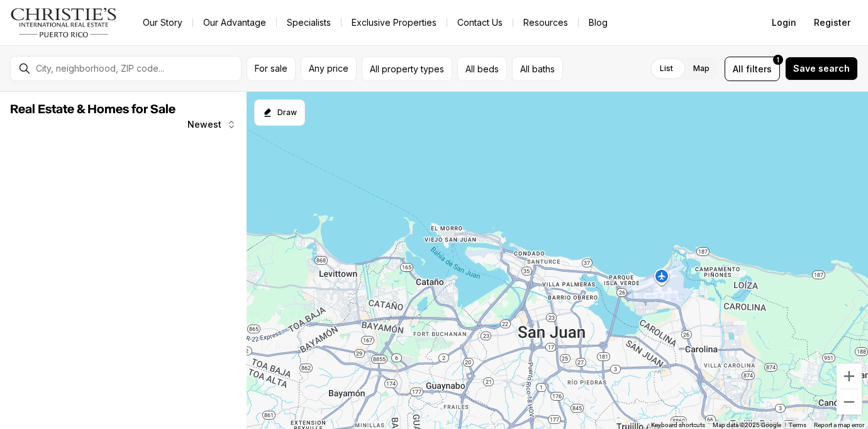 This screenshot has width=868, height=429. Describe the element at coordinates (64, 23) in the screenshot. I see `a: logo` at that location.